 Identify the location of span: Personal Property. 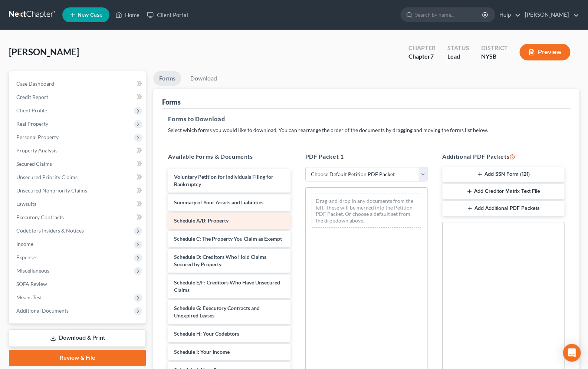
(37, 137).